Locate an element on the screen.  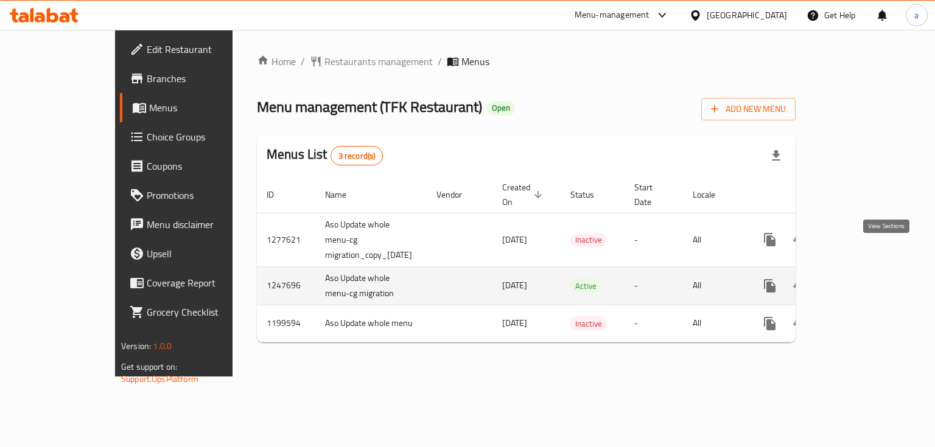
div: Export file is located at coordinates (776, 156).